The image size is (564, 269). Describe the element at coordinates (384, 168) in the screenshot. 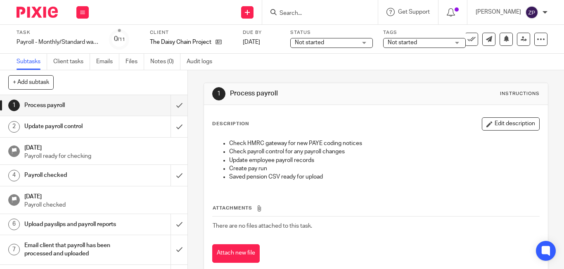

I see `p: Create pay run` at that location.